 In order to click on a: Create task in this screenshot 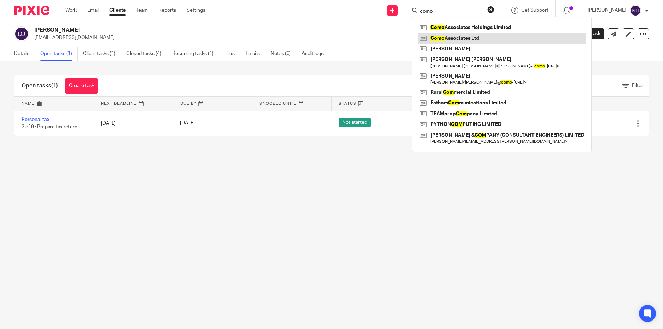, I will do `click(81, 86)`.